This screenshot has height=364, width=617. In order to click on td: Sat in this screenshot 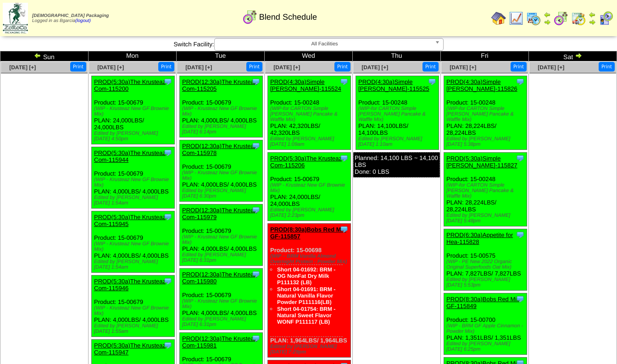, I will do `click(573, 57)`.